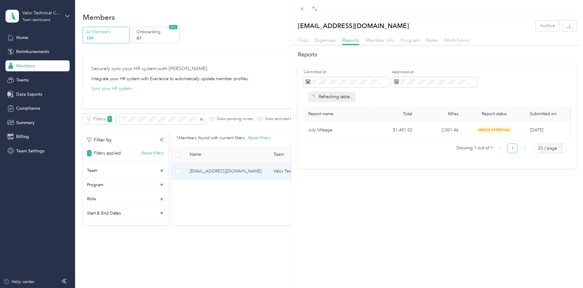 The width and height of the screenshot is (583, 288). I want to click on div: Refreshing table..., so click(332, 97).